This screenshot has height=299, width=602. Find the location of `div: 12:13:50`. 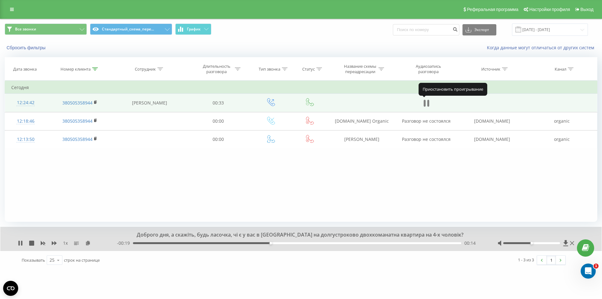

div: 12:13:50 is located at coordinates (25, 139).